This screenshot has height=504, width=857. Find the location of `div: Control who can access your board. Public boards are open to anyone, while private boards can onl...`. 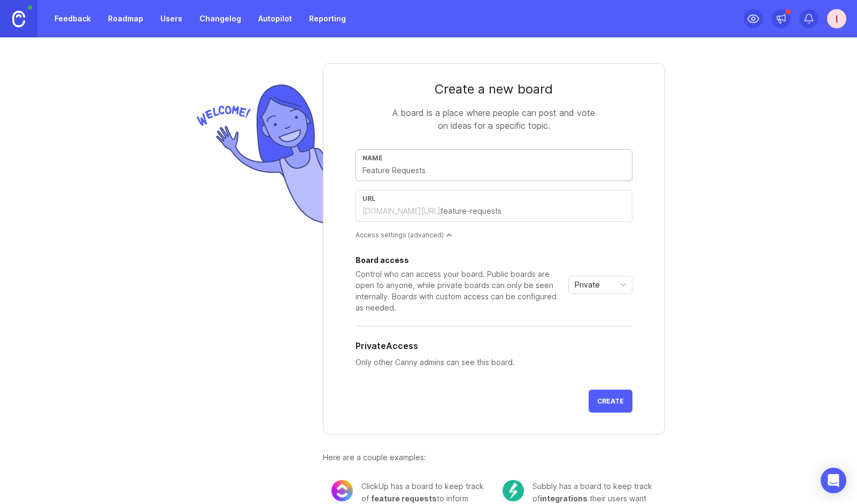

div: Control who can access your board. Public boards are open to anyone, while private boards can onl... is located at coordinates (460, 291).